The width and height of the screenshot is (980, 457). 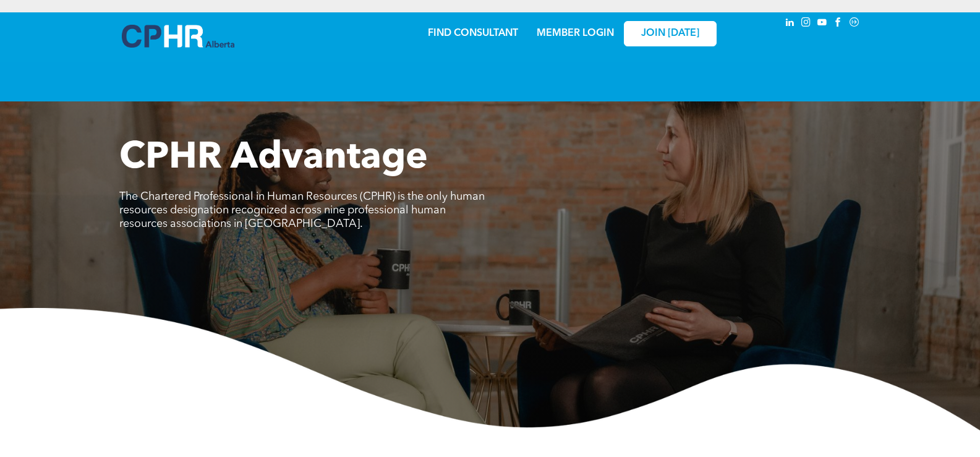 What do you see at coordinates (575, 33) in the screenshot?
I see `a: MEMBER LOGIN` at bounding box center [575, 33].